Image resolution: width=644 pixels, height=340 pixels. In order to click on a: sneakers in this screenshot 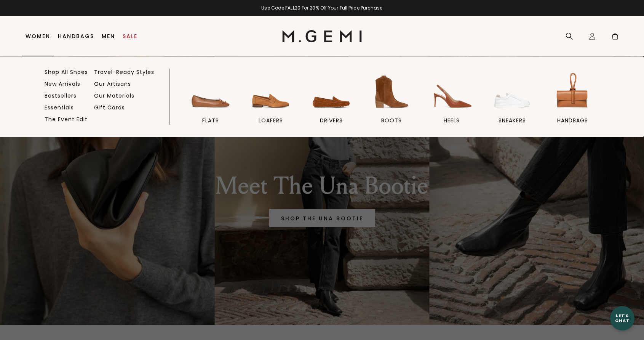, I will do `click(512, 104)`.